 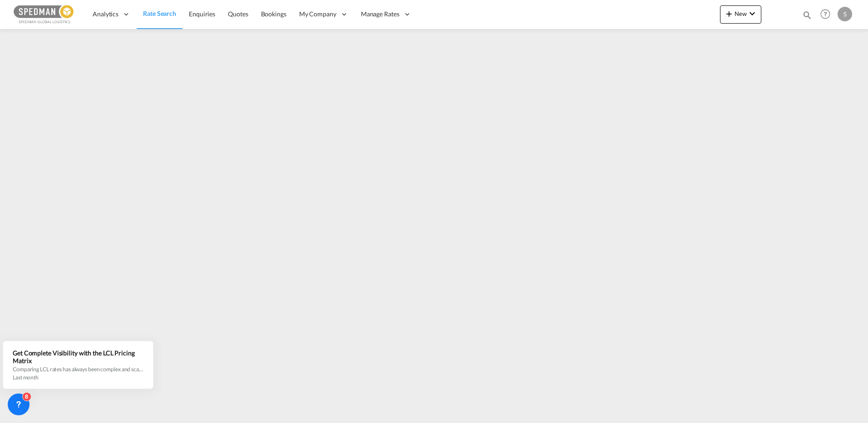 What do you see at coordinates (238, 13) in the screenshot?
I see `span: Quotes` at bounding box center [238, 13].